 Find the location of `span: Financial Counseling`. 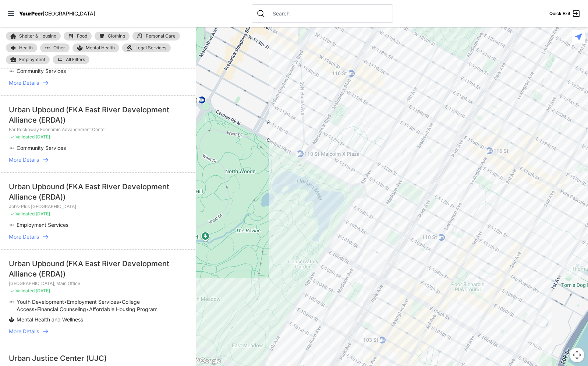

span: Financial Counseling is located at coordinates (61, 309).